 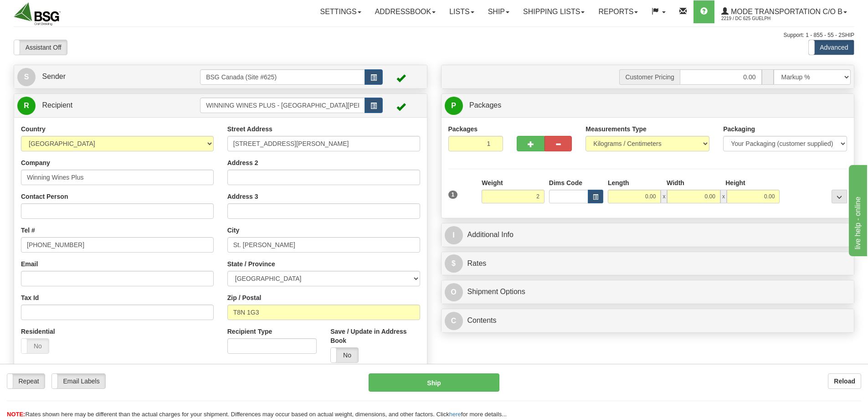 I want to click on input: Sender Id, so click(x=283, y=77).